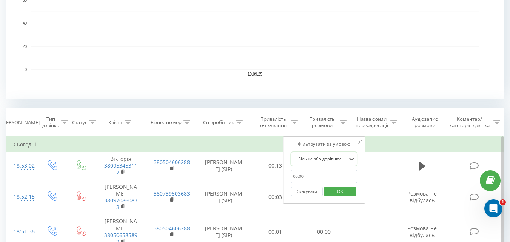 The width and height of the screenshot is (510, 242). What do you see at coordinates (275, 166) in the screenshot?
I see `td: 00:13` at bounding box center [275, 166].